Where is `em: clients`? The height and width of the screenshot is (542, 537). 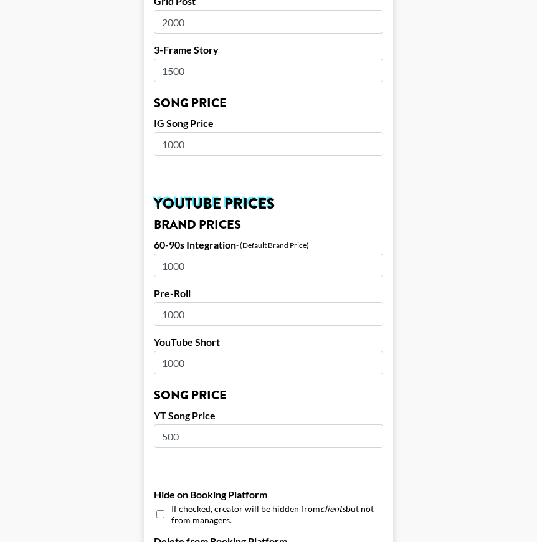
em: clients is located at coordinates (333, 509).